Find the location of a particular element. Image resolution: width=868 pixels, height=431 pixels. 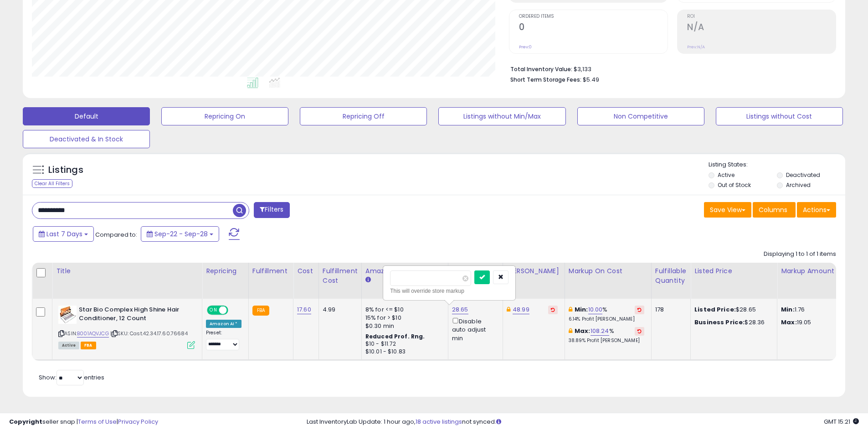

div: Listed Price is located at coordinates (734, 271).